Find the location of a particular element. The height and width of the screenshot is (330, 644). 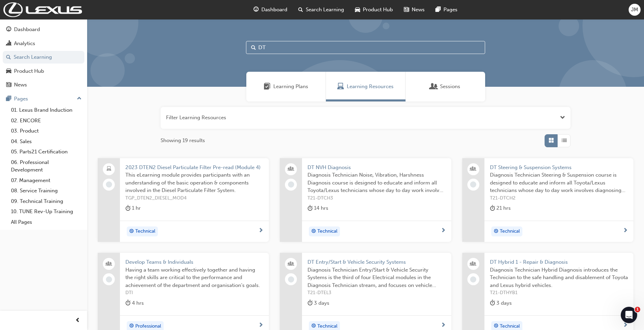

span: News is located at coordinates (418, 10).